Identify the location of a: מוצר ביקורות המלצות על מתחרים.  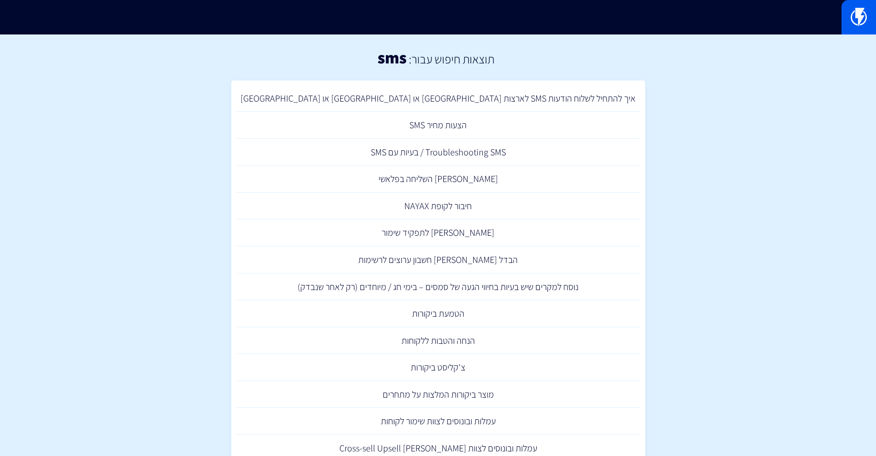
(438, 394).